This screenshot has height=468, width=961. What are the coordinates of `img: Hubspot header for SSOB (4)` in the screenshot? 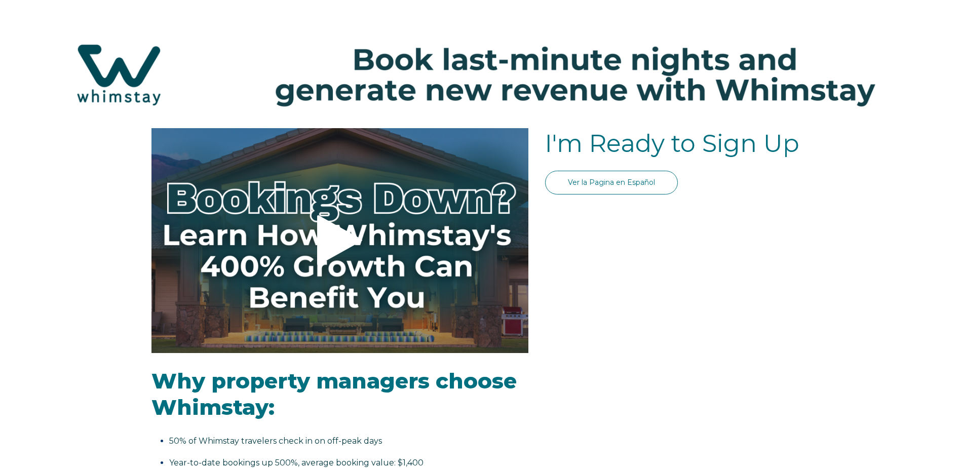 It's located at (480, 74).